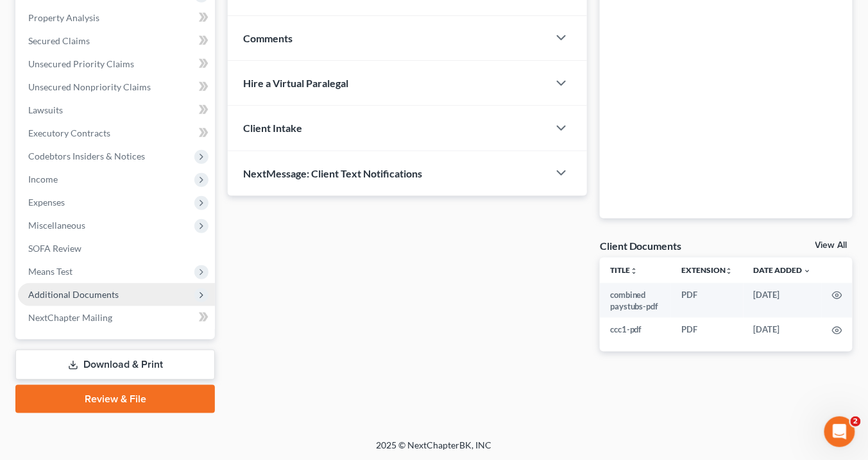 Image resolution: width=868 pixels, height=460 pixels. What do you see at coordinates (50, 272) in the screenshot?
I see `span: Means Test` at bounding box center [50, 272].